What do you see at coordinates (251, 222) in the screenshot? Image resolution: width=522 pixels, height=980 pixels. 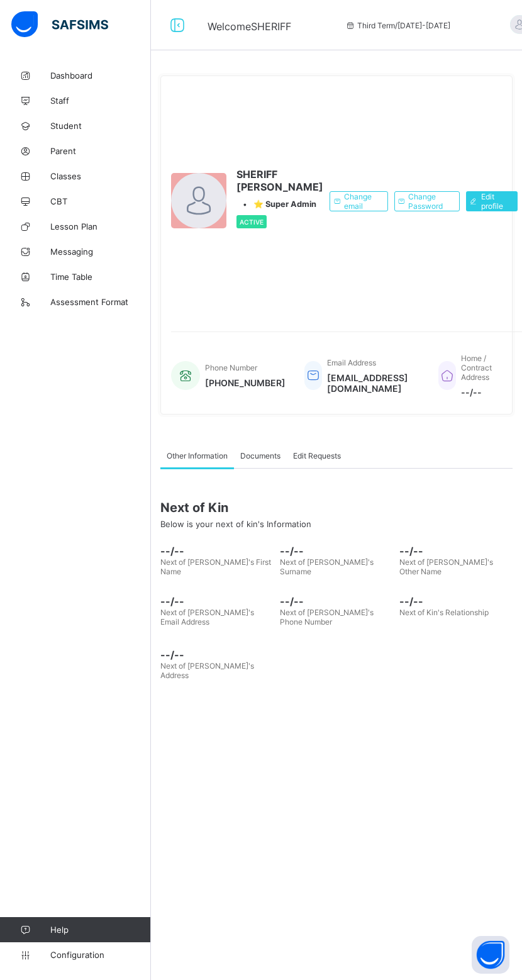 I see `span: Active` at bounding box center [251, 222].